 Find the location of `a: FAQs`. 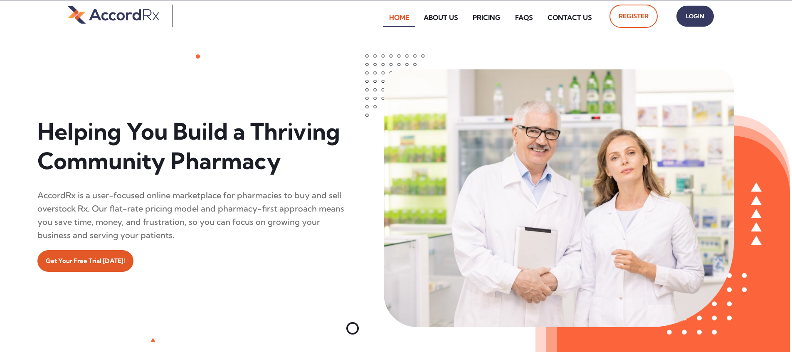

a: FAQs is located at coordinates (524, 17).